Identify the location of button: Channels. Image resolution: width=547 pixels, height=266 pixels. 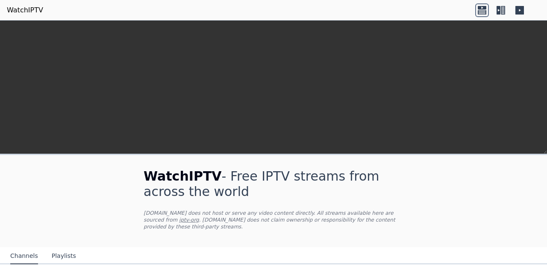
(24, 256).